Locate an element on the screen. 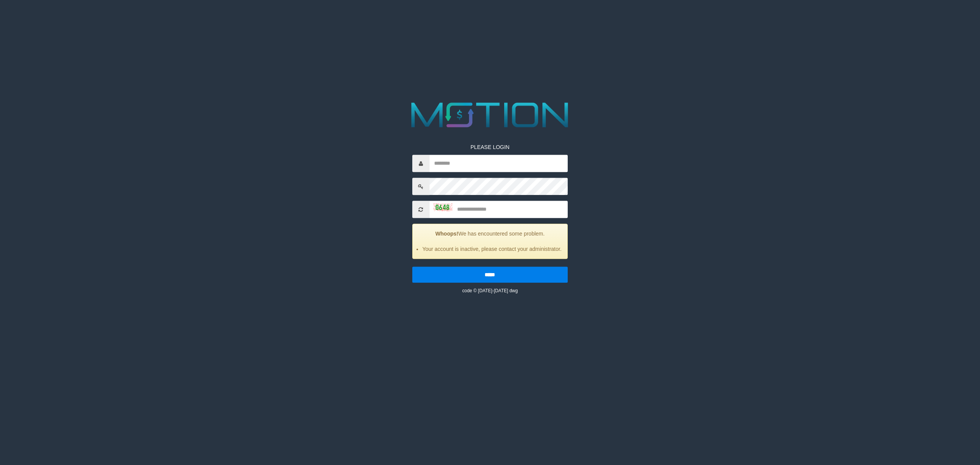 This screenshot has height=465, width=980. div: We has encountered some problem. is located at coordinates (490, 241).